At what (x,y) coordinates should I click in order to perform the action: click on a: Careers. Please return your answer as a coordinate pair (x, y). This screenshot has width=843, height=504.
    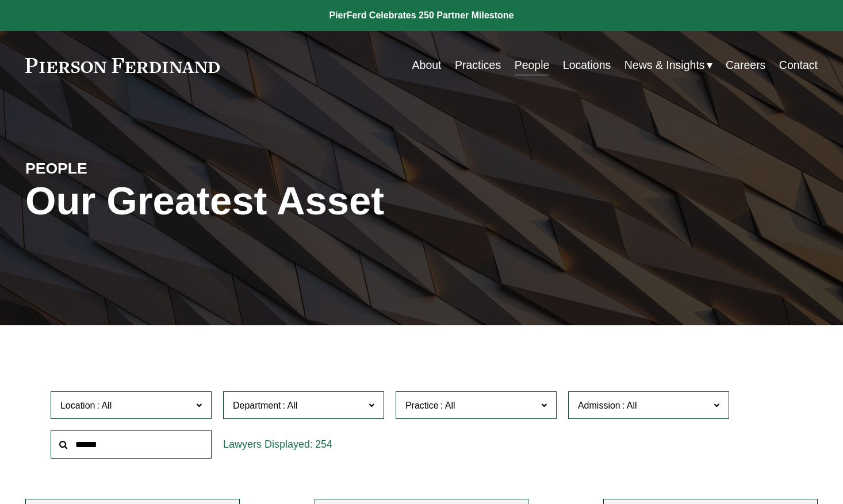
    Looking at the image, I should click on (745, 65).